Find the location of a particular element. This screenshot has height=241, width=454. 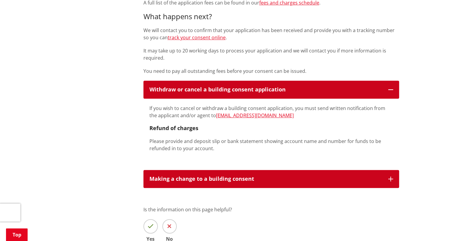

p: Please provide and deposit slip or bank statement showing account name and number for funds to be... is located at coordinates (271, 145).